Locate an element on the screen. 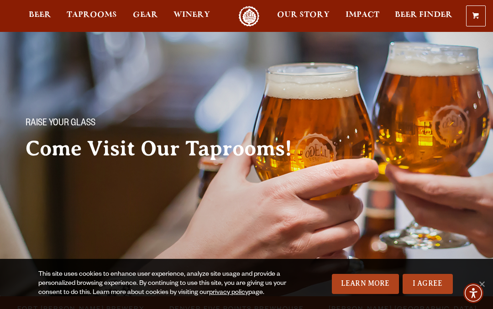  span: Impact is located at coordinates (362, 15).